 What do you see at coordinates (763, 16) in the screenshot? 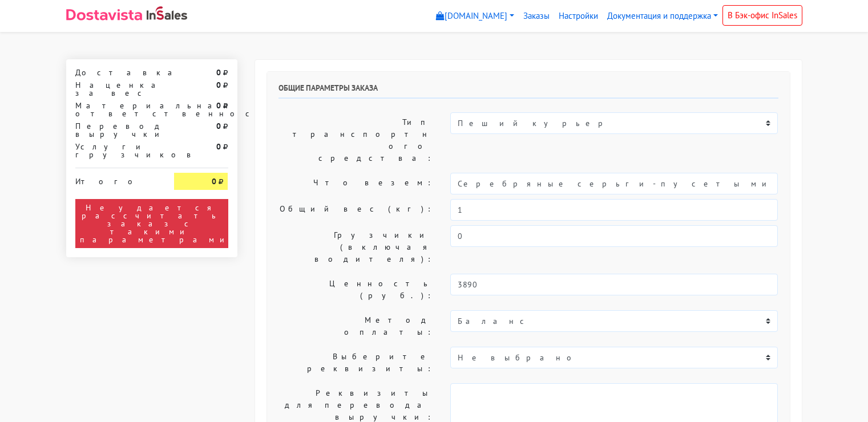
I see `a: В Бэк-офис InSales` at bounding box center [763, 16].